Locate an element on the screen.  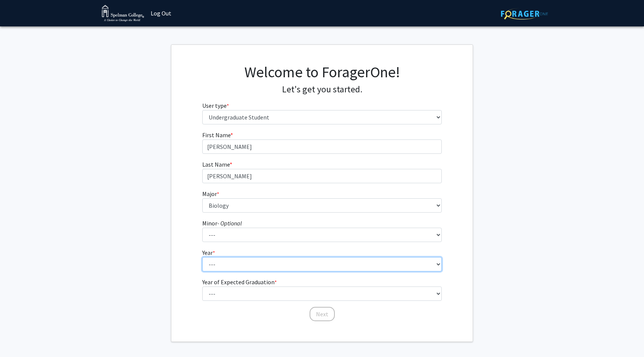
label: Year of Expected Graduation is located at coordinates (240, 282).